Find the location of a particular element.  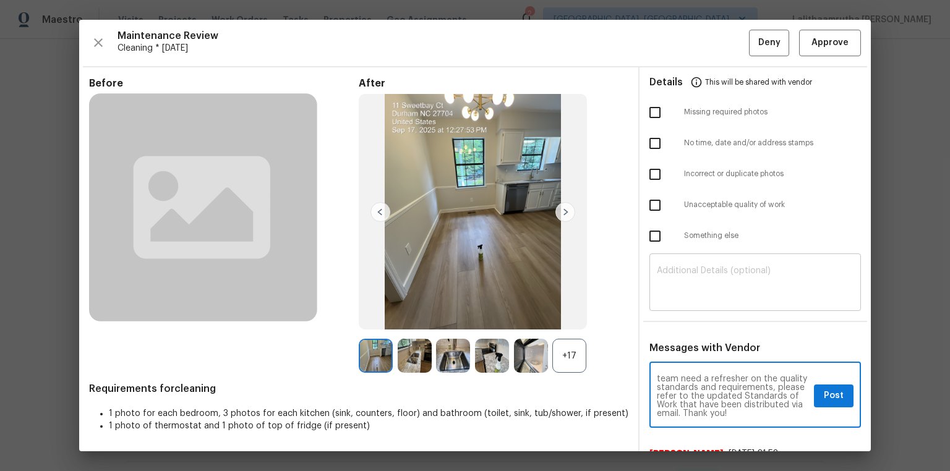

li: 1 photo of thermostat and 1 photo of top of fridge (if present) is located at coordinates (369, 426).